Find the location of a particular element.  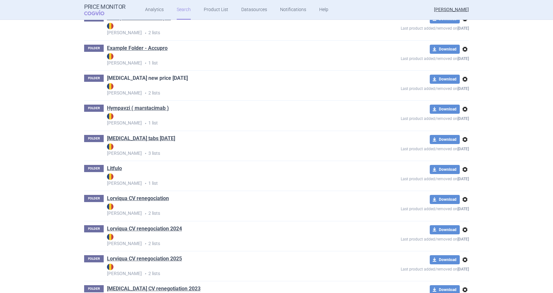

h1: Lorviqua CV renegociation 2024 is located at coordinates (145, 230).